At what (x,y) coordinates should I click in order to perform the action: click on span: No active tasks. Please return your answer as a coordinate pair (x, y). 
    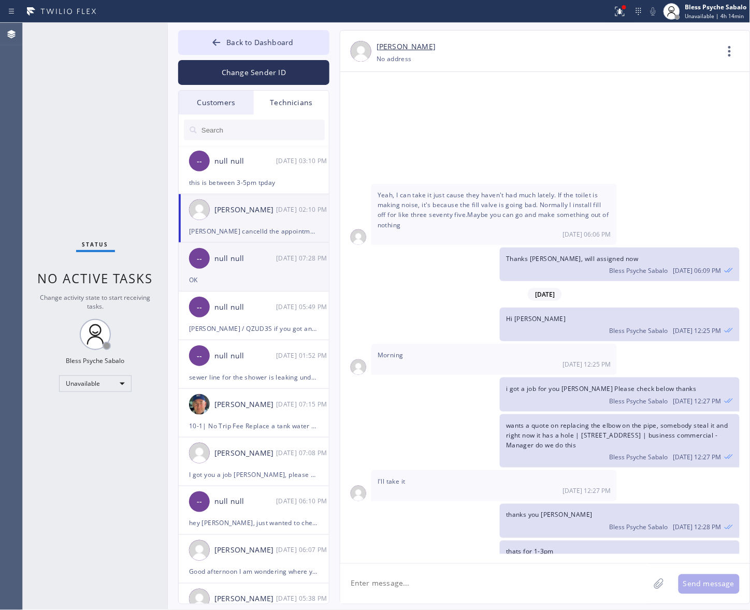
    Looking at the image, I should click on (95, 278).